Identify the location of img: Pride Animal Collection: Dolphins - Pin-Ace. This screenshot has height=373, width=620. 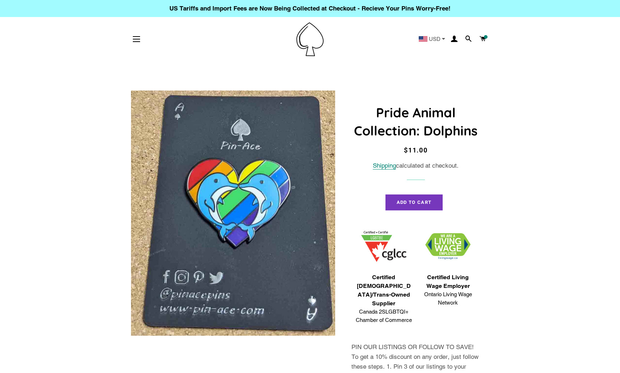
(233, 213).